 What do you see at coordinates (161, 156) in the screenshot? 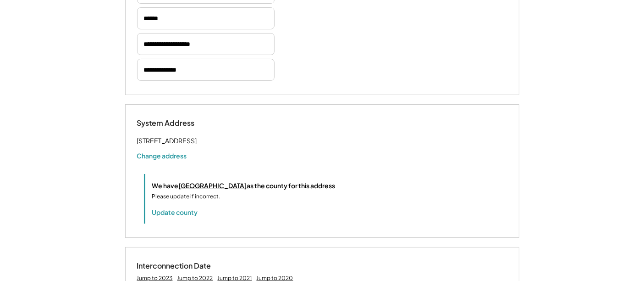
I see `button: Change address` at bounding box center [161, 156].